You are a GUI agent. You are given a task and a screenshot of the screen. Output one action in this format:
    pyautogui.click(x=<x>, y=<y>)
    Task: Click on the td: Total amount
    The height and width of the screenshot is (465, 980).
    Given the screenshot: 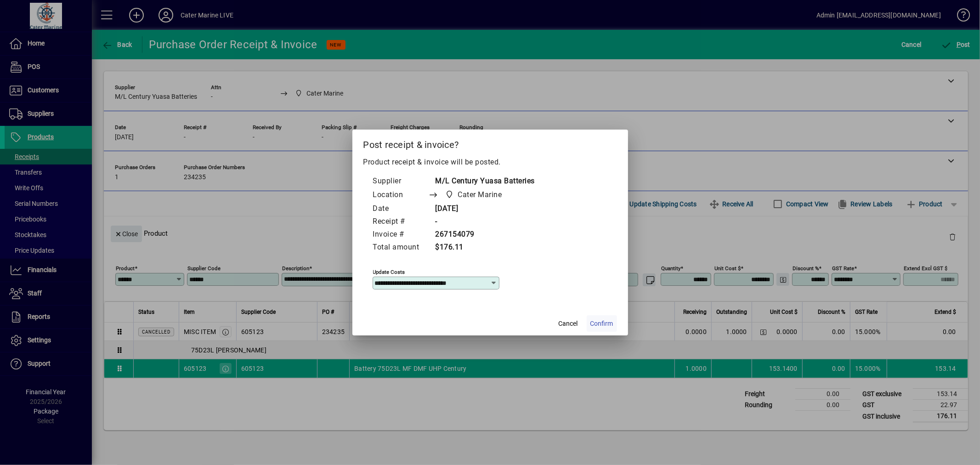 What is the action you would take?
    pyautogui.click(x=401, y=248)
    